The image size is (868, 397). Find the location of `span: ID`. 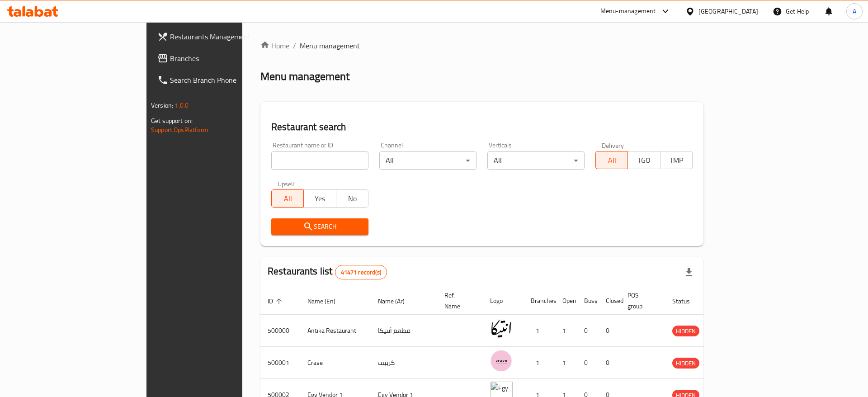

span: ID is located at coordinates (276, 301).